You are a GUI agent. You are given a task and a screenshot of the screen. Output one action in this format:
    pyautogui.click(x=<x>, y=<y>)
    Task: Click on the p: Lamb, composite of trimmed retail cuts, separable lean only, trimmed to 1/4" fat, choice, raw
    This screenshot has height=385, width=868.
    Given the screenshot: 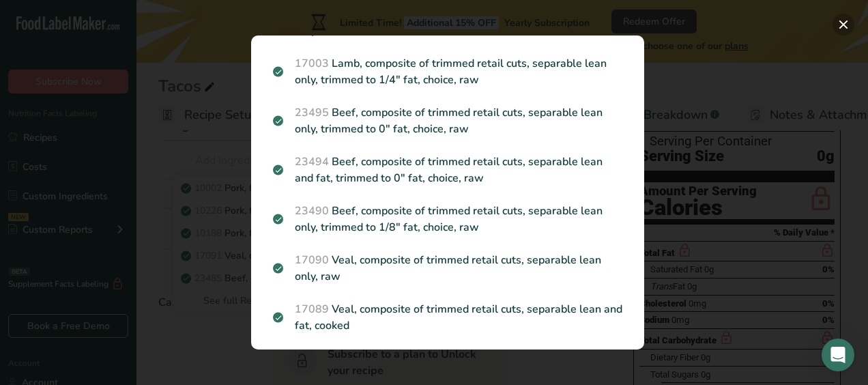 What is the action you would take?
    pyautogui.click(x=448, y=72)
    